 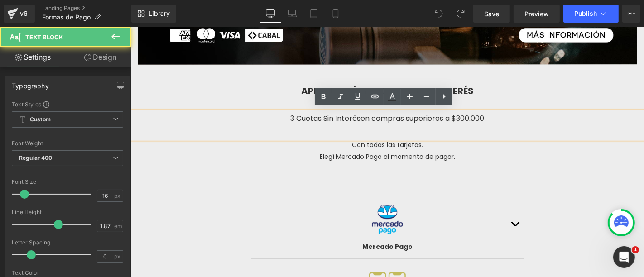 What do you see at coordinates (68, 212) in the screenshot?
I see `div: Line Height` at bounding box center [68, 212].